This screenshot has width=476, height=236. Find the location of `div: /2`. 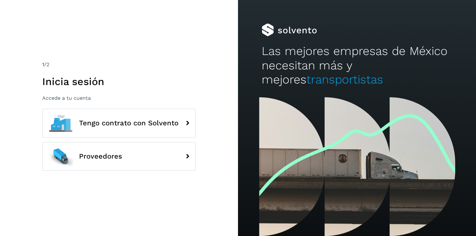

div: /2 is located at coordinates (119, 65).